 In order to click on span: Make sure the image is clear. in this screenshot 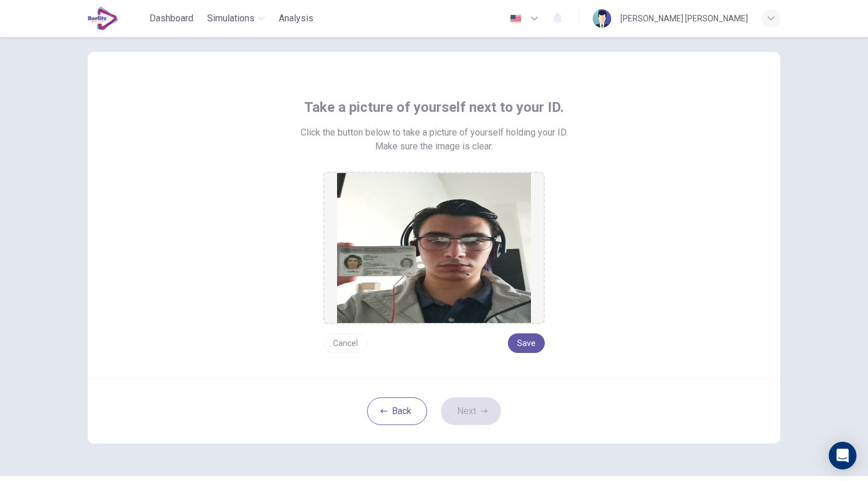, I will do `click(434, 146)`.